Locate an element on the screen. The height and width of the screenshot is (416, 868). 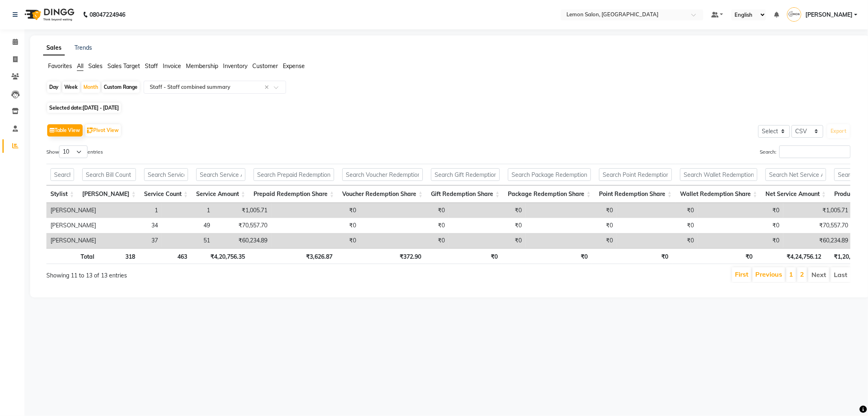
input: Search Voucher Redemption Share is located at coordinates (382, 175).